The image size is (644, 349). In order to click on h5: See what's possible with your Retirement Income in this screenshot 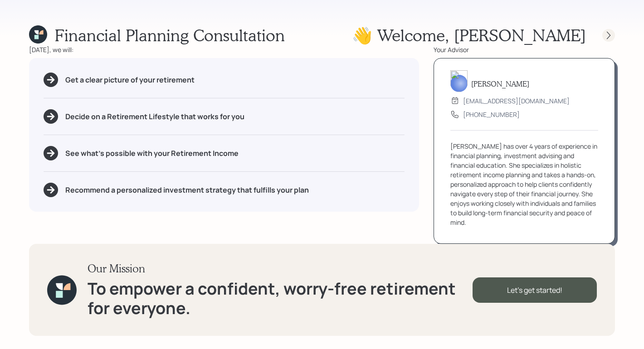, I will do `click(152, 153)`.